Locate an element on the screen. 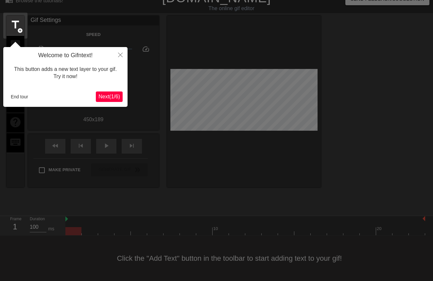 This screenshot has height=281, width=433. button: Next is located at coordinates (109, 97).